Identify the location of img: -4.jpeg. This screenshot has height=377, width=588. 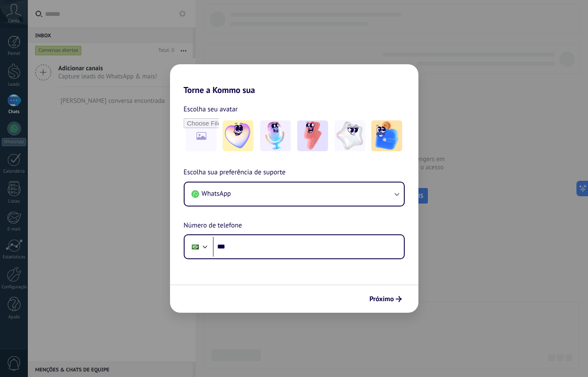
(350, 136).